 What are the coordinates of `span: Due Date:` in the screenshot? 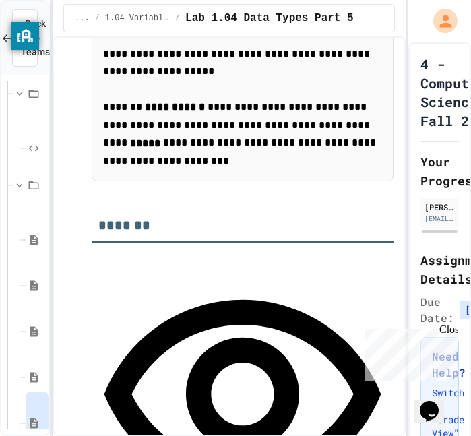 It's located at (437, 310).